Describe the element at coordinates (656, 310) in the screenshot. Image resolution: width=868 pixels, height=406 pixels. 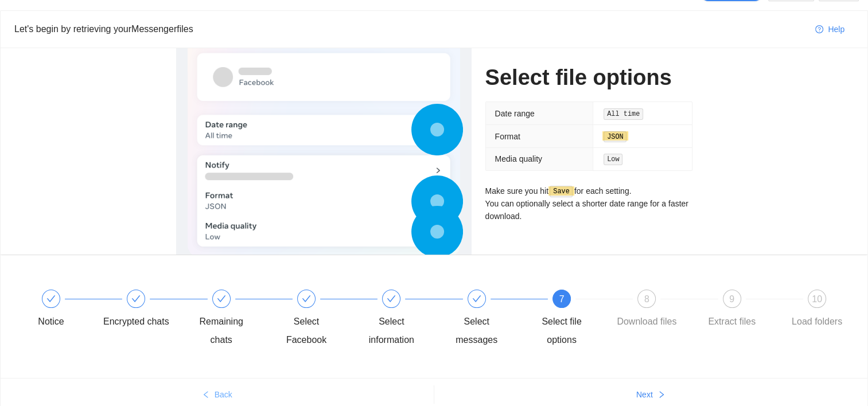
I see `div: 8Download files` at that location.